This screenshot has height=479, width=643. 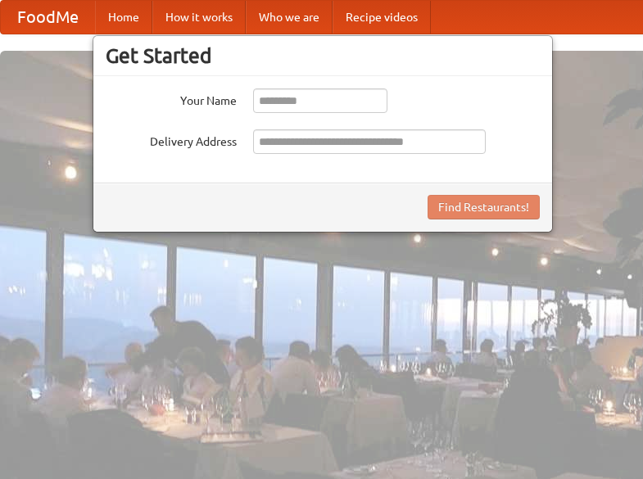 I want to click on label: Your Name, so click(x=171, y=98).